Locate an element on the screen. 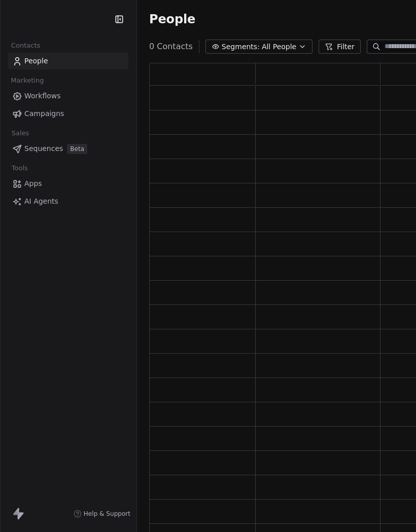  span: Sequences is located at coordinates (43, 149).